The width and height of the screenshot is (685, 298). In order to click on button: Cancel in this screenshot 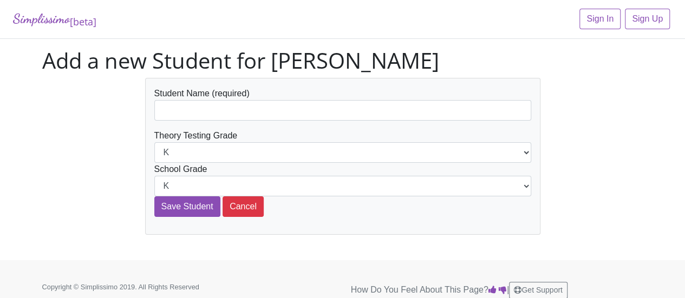, I will do `click(243, 207)`.